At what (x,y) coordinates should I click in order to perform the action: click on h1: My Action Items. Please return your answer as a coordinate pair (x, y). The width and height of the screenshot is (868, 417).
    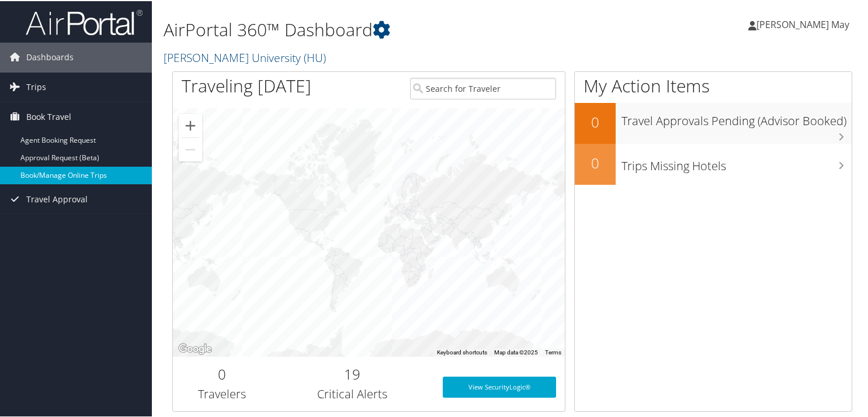
    Looking at the image, I should click on (713, 85).